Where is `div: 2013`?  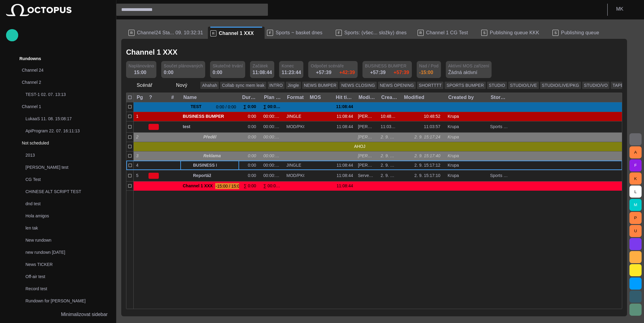
div: 2013 is located at coordinates (62, 156).